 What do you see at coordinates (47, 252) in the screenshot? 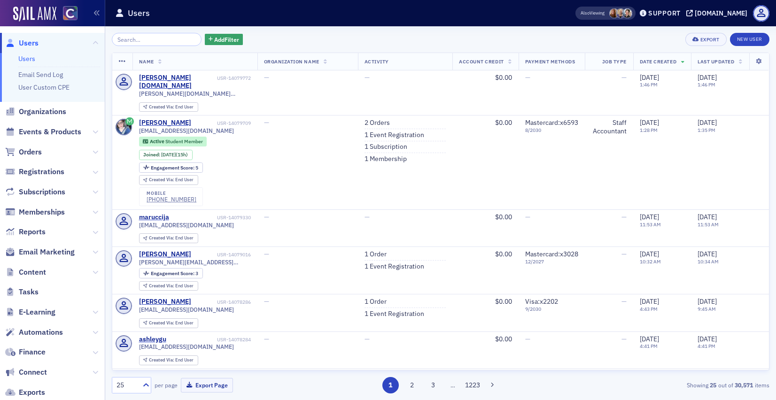
I see `span: Email Marketing` at bounding box center [47, 252].